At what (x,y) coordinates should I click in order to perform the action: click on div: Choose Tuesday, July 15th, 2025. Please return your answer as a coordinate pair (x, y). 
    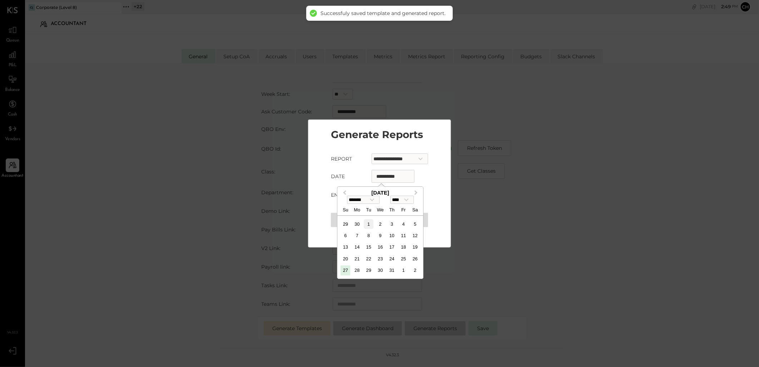
    Looking at the image, I should click on (369, 247).